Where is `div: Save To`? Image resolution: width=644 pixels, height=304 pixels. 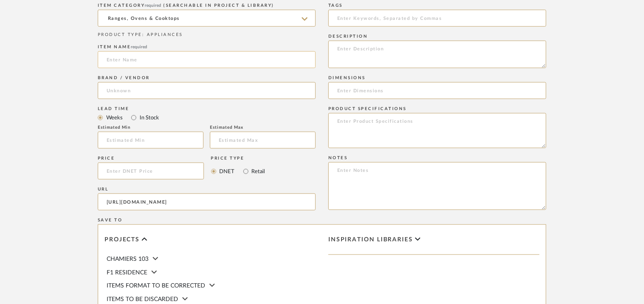 div: Save To is located at coordinates (322, 220).